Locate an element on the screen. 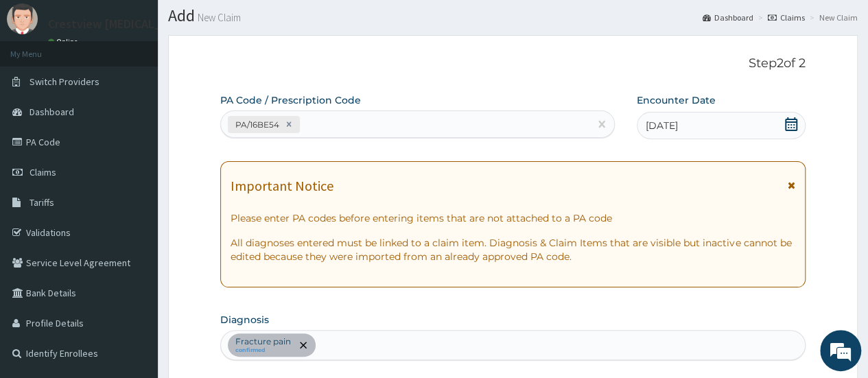  small: confirmed is located at coordinates (263, 351).